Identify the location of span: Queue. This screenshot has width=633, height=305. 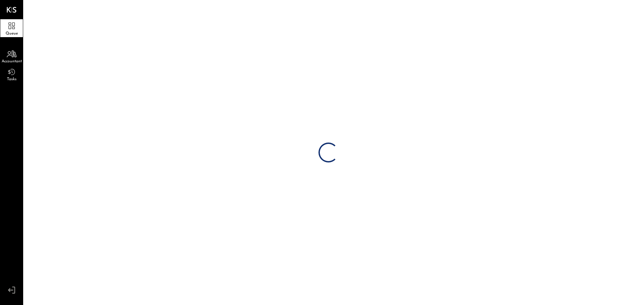
(12, 33).